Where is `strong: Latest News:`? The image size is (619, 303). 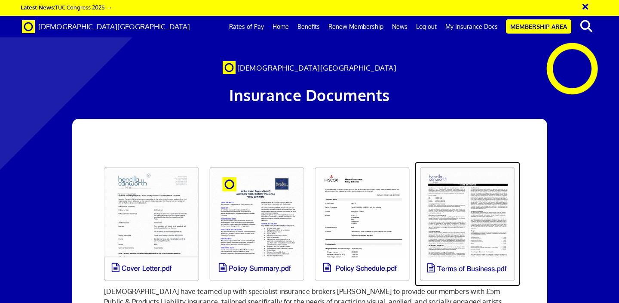
strong: Latest News: is located at coordinates (38, 7).